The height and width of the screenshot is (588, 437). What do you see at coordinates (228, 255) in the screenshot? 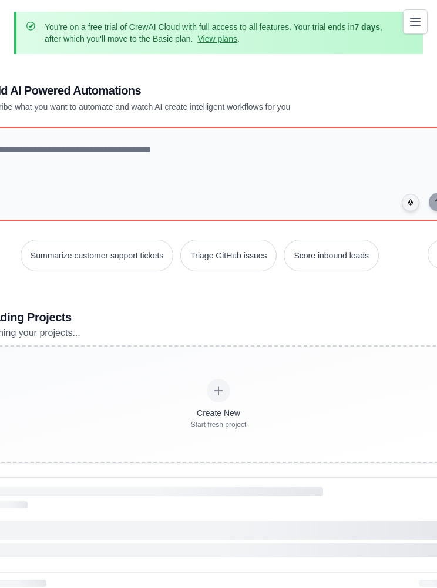
I see `button: Triage GitHub issues` at bounding box center [228, 255].